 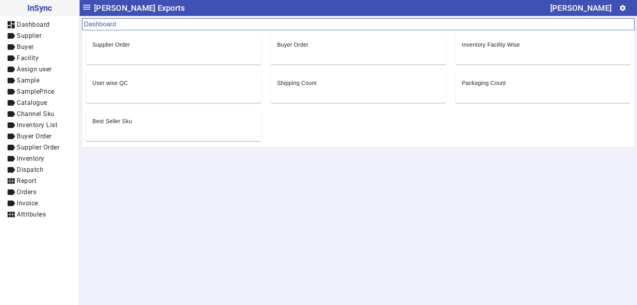 I want to click on span: Buyer Order, so click(x=34, y=136).